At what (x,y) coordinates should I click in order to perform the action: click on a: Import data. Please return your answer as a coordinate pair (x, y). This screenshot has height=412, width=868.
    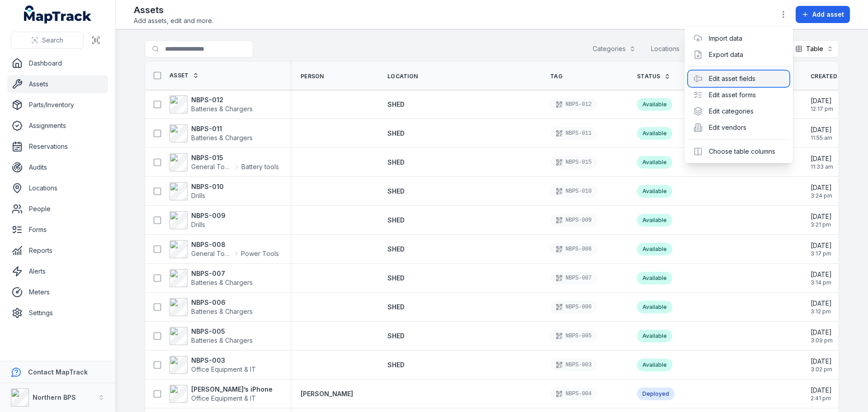
    Looking at the image, I should click on (726, 39).